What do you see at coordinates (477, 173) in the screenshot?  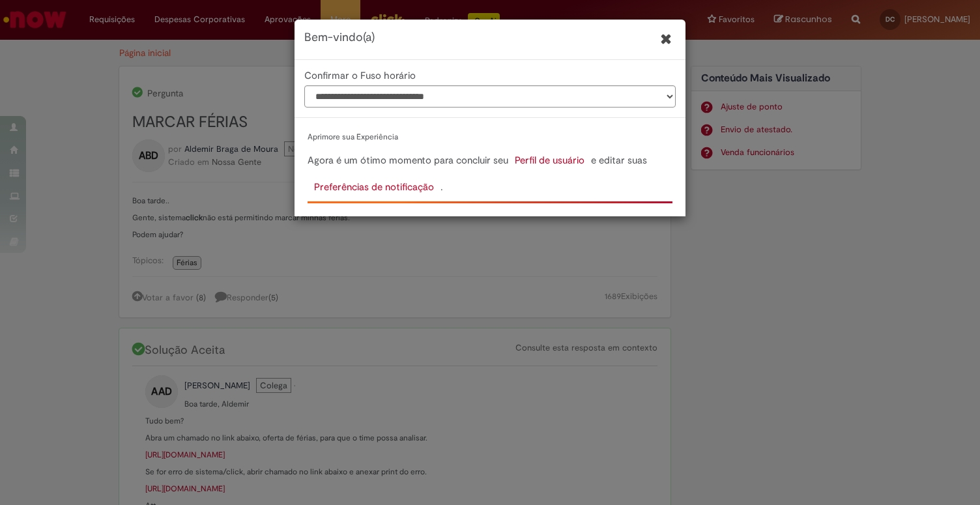 I see `span: Agora é um ótimo momento para concluir seu e editar suas .` at bounding box center [477, 173].